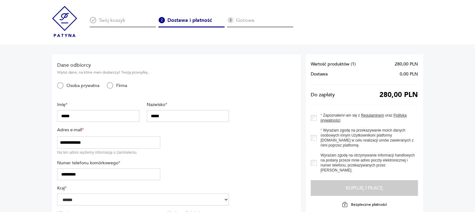  What do you see at coordinates (191, 22) in the screenshot?
I see `div: Dostawa i płatność` at bounding box center [191, 22].